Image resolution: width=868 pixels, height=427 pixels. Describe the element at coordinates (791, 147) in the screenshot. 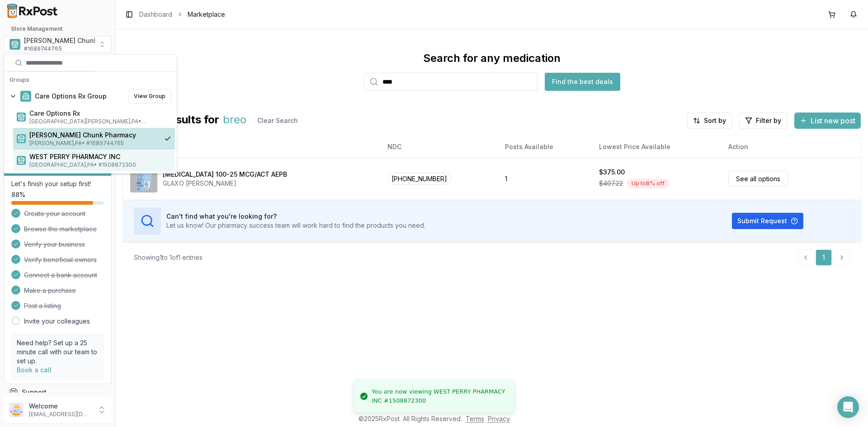

I see `th: Action` at that location.